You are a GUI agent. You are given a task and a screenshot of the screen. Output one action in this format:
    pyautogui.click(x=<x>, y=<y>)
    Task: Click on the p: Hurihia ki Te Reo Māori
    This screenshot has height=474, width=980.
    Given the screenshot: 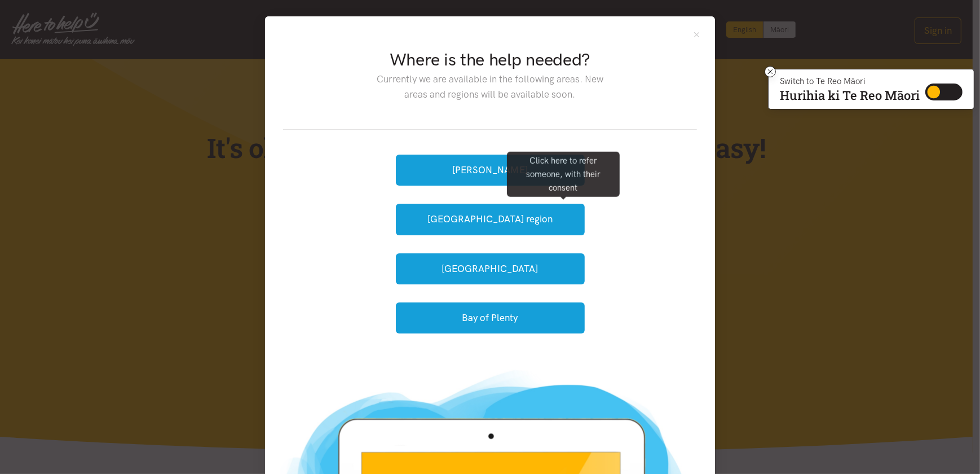 What is the action you would take?
    pyautogui.click(x=850, y=96)
    